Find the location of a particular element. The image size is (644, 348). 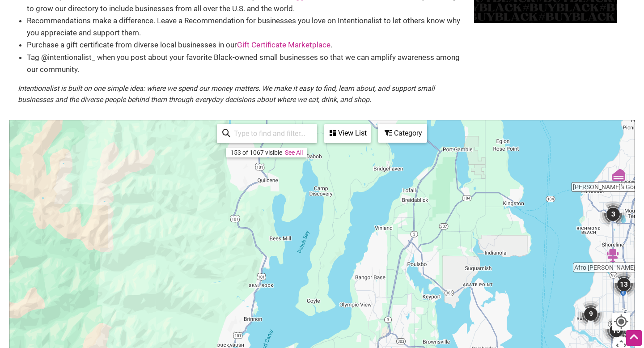

div: Afro Barber Shop is located at coordinates (613, 255).